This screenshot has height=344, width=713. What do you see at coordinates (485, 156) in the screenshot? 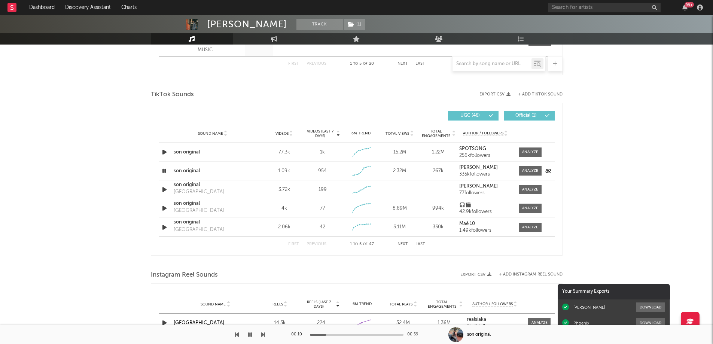
I see `div: 256k followers` at bounding box center [485, 156].